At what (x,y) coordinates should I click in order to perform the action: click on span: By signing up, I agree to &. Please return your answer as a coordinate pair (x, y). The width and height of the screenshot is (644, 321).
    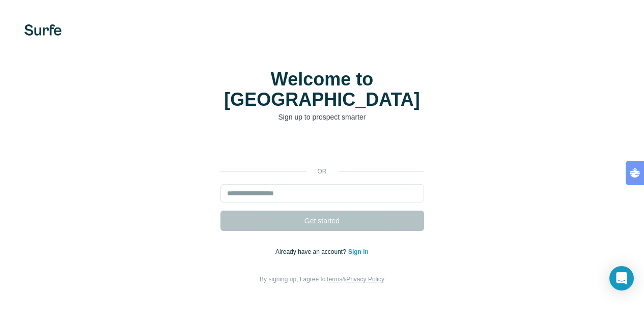
    Looking at the image, I should click on (322, 279).